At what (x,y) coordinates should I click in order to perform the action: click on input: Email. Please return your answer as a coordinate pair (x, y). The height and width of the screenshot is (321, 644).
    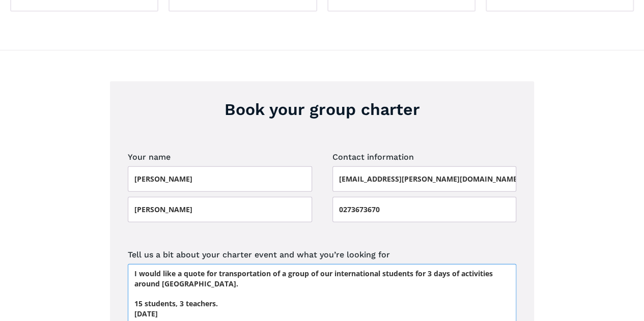
    Looking at the image, I should click on (424, 179).